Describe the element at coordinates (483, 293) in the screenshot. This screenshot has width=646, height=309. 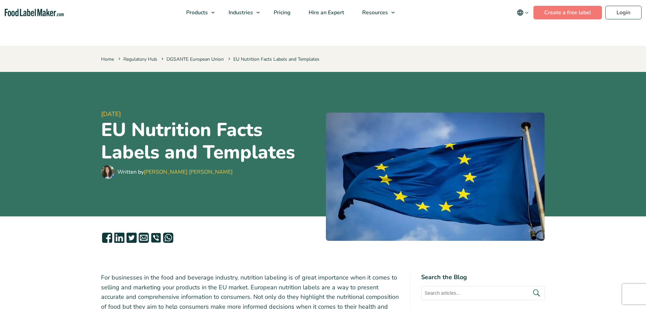
I see `input: Search articles...` at that location.